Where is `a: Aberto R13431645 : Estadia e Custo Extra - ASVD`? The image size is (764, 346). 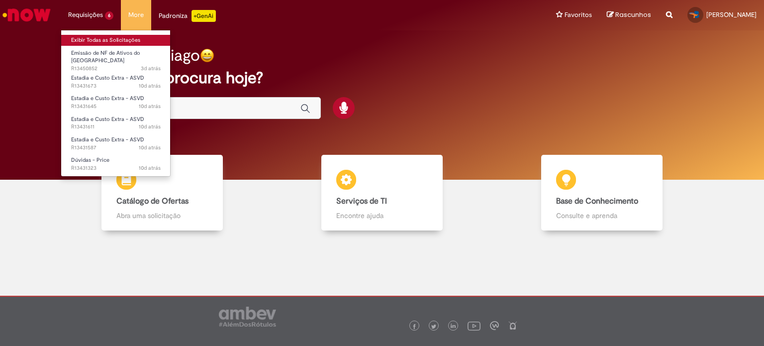
a: Aberto R13431645 : Estadia e Custo Extra - ASVD is located at coordinates (116, 102).